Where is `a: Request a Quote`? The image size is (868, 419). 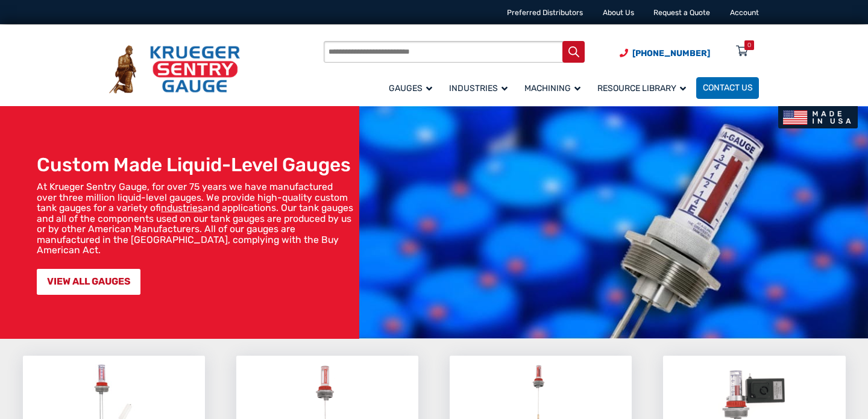
a: Request a Quote is located at coordinates (682, 13).